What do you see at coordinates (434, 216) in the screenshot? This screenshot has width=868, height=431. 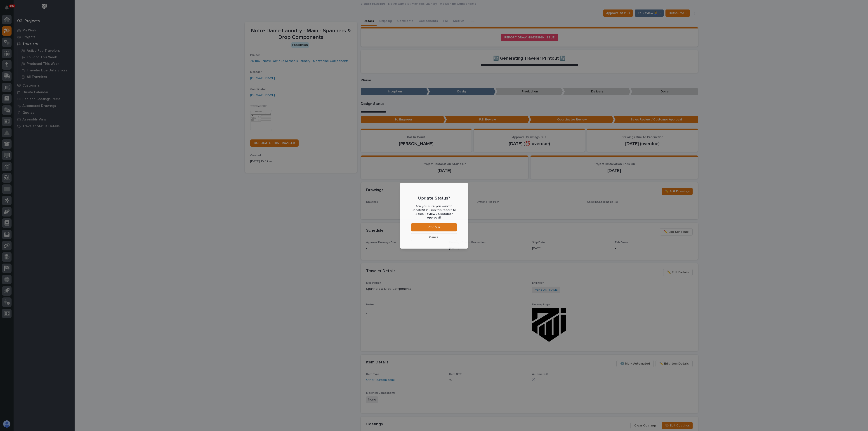 I see `b: Sales Review / Customer Approval` at bounding box center [434, 216].